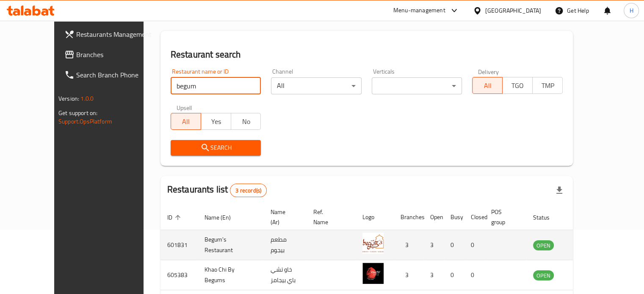  What do you see at coordinates (231, 245) in the screenshot?
I see `td: Begum's Restaurant` at bounding box center [231, 245].